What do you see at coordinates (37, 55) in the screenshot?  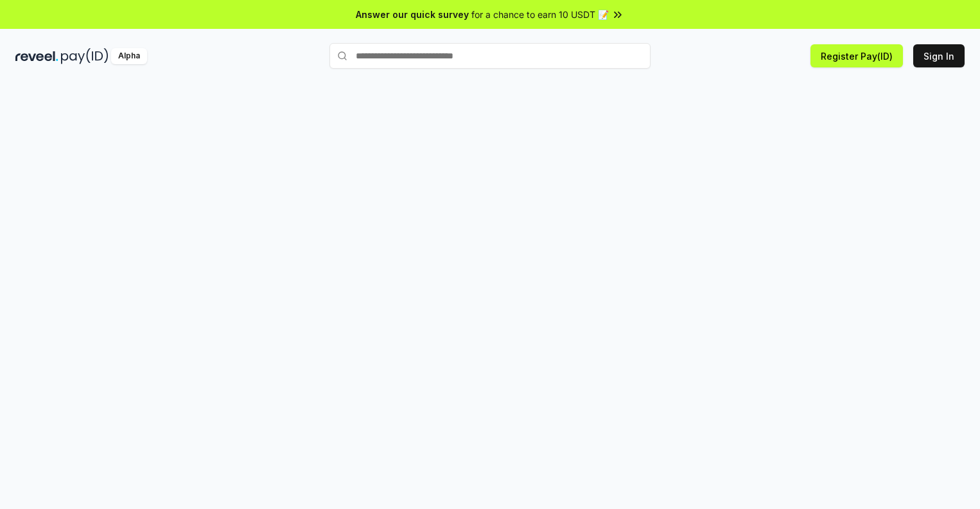 I see `img: reveel_dark` at bounding box center [37, 55].